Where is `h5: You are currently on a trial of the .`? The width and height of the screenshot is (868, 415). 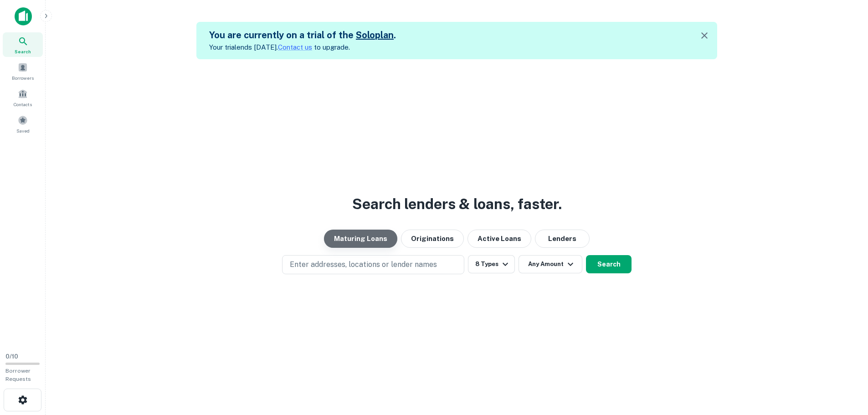
h5: You are currently on a trial of the . is located at coordinates (302, 35).